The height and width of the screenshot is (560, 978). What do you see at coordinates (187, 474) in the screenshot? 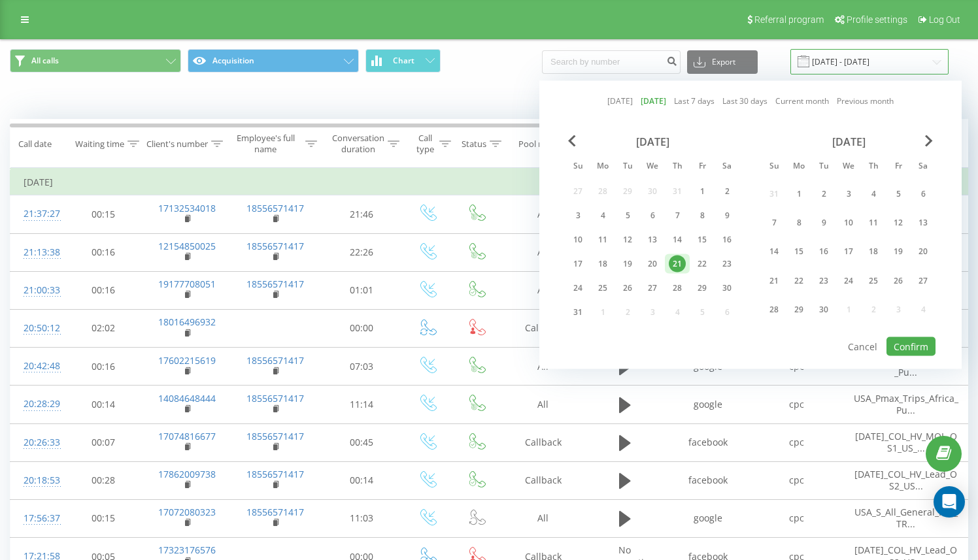
I see `a: 17862009738` at bounding box center [187, 474].